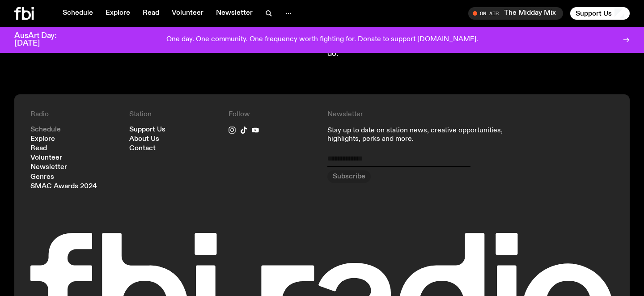 The image size is (644, 296). Describe the element at coordinates (349, 177) in the screenshot. I see `button: Subscribe` at that location.